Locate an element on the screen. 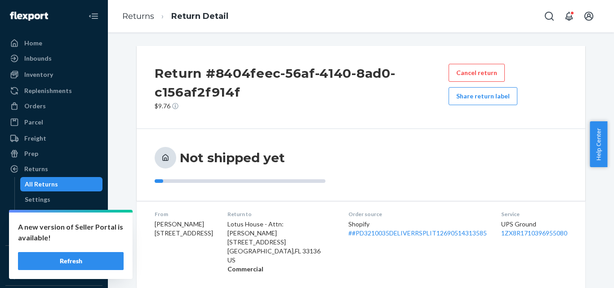 The image size is (614, 288). span: Help Center is located at coordinates (598, 144).